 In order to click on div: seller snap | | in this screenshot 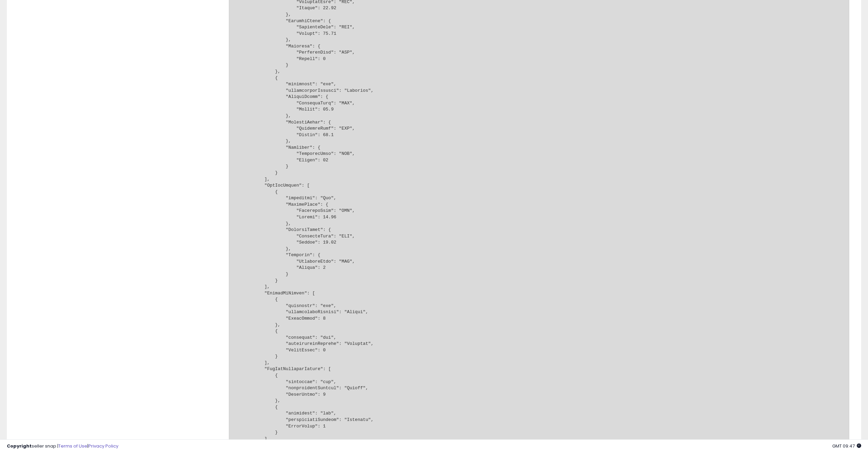, I will do `click(62, 446)`.